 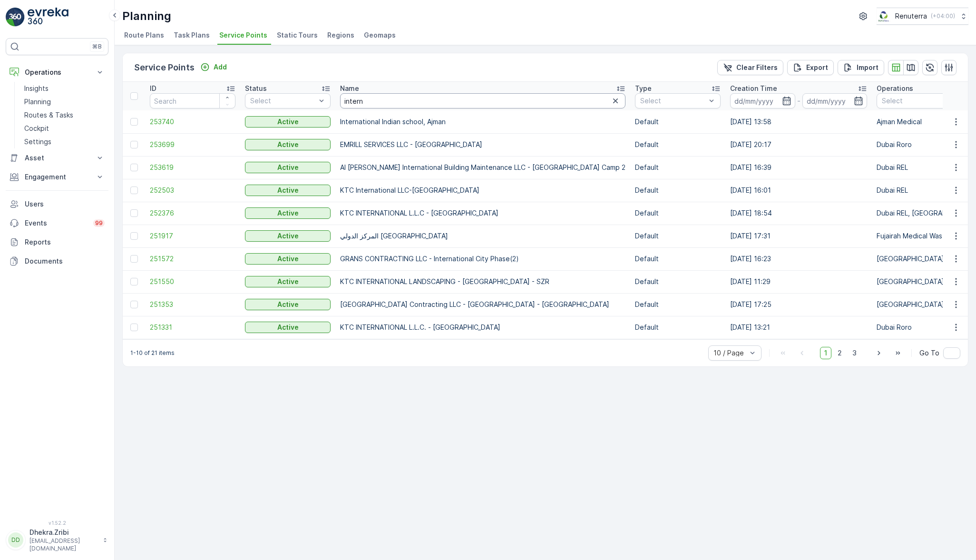 What do you see at coordinates (37, 101) in the screenshot?
I see `p: Planning` at bounding box center [37, 101].